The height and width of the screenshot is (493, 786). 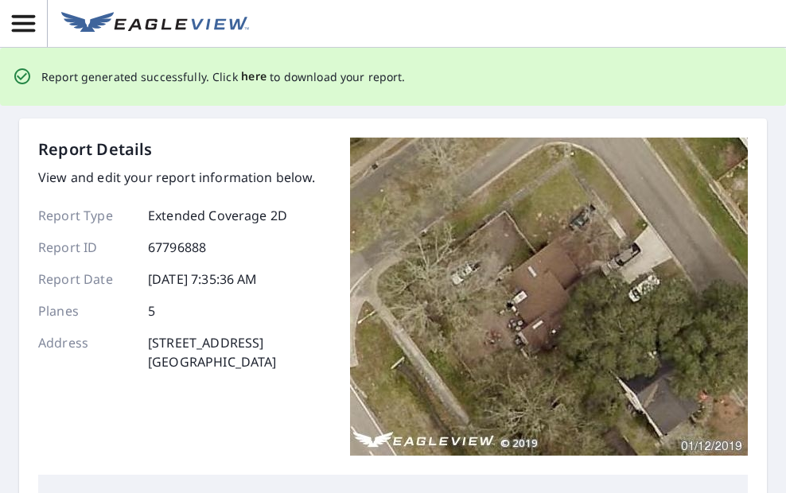 What do you see at coordinates (86, 352) in the screenshot?
I see `p: Address` at bounding box center [86, 352].